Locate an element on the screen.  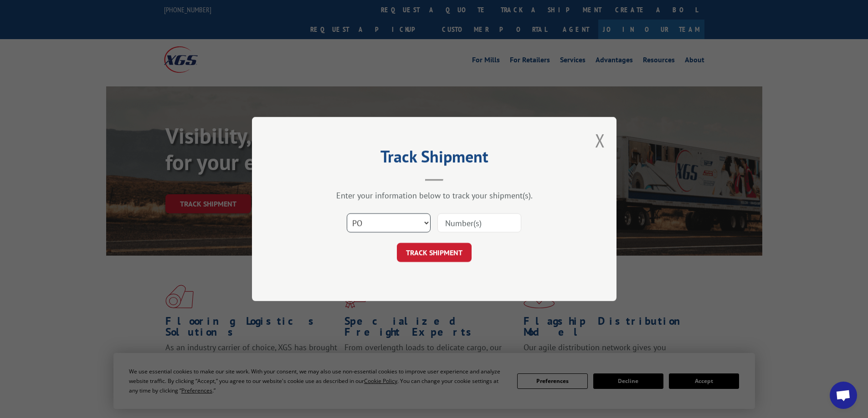
input: Number(s) is located at coordinates (479, 223).